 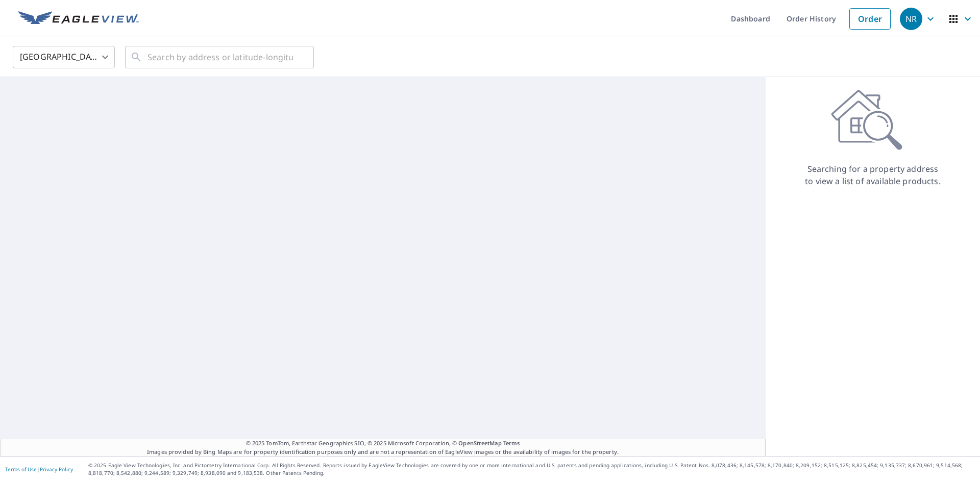 What do you see at coordinates (511, 443) in the screenshot?
I see `a: Terms` at bounding box center [511, 443].